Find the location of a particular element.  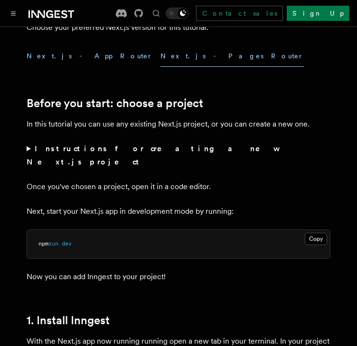

p: Now you can add Inngest to your project! is located at coordinates (178, 277).